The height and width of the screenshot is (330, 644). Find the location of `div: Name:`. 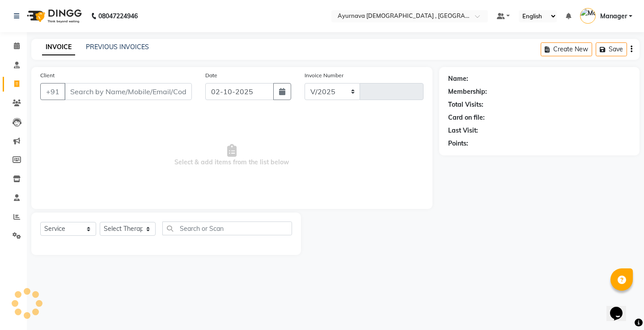

div: Name: is located at coordinates (458, 79).